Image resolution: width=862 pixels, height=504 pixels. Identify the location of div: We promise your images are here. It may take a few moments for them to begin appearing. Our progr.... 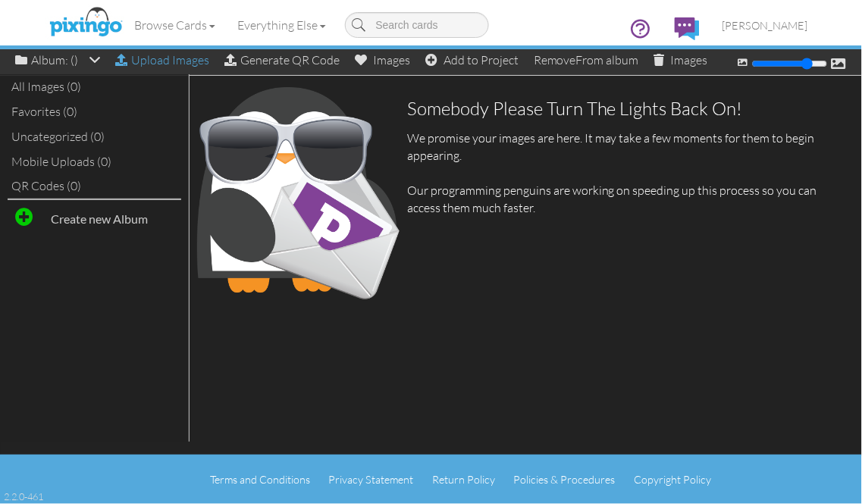
(524, 151).